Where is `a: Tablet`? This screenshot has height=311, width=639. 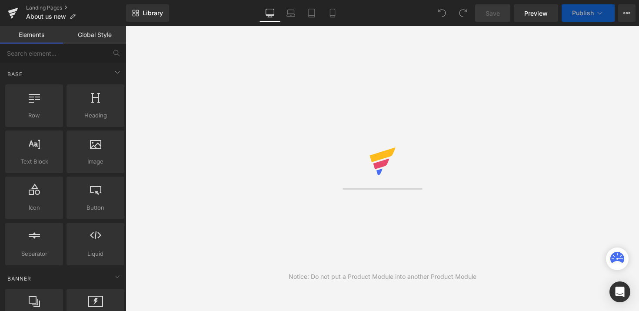 a: Tablet is located at coordinates (311, 13).